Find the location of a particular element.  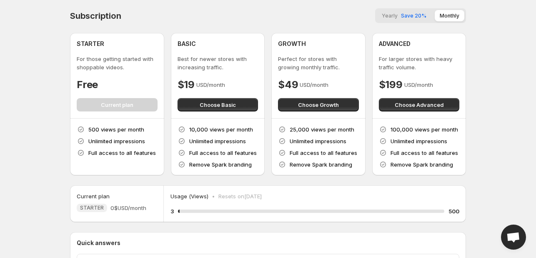

p: Usage (Views) is located at coordinates (189, 196).